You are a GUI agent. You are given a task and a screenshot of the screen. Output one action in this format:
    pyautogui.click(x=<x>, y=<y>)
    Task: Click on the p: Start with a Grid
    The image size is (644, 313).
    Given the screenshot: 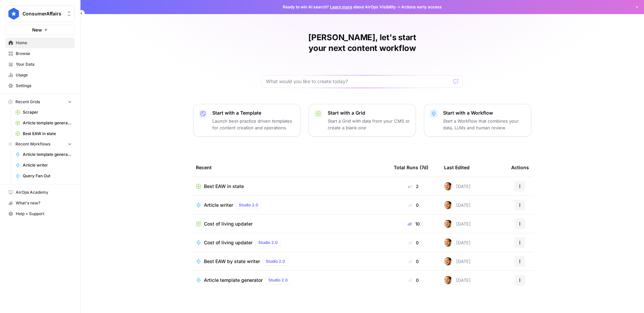 What is the action you would take?
    pyautogui.click(x=369, y=113)
    